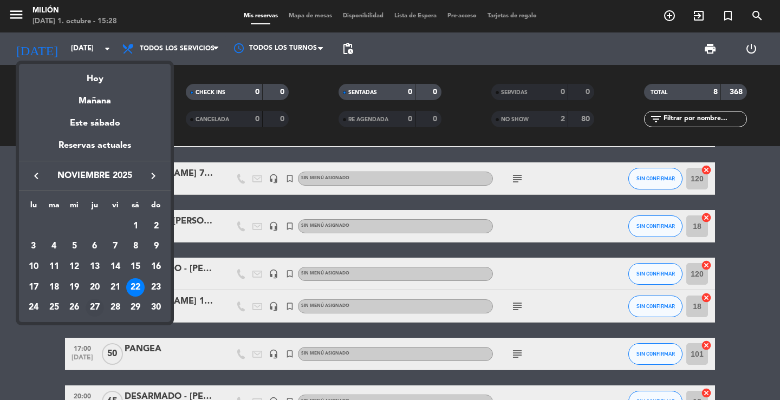 This screenshot has width=780, height=400. I want to click on div: Este sábado, so click(95, 123).